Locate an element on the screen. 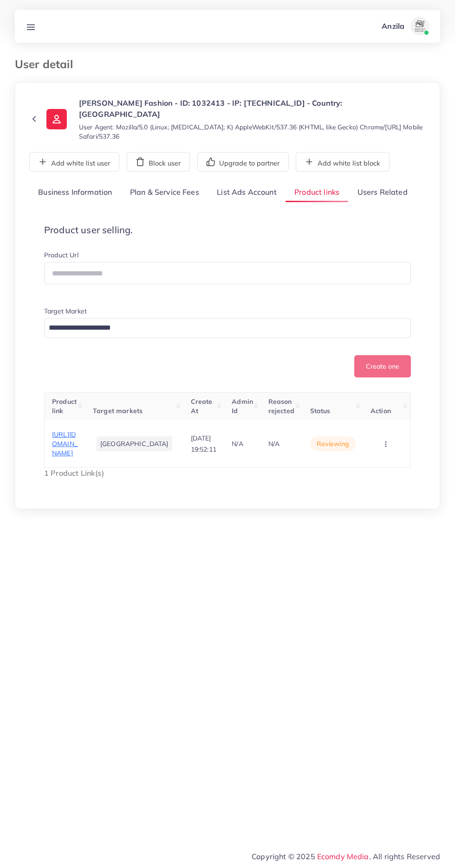  span: Copyright © 2025 is located at coordinates (346, 856).